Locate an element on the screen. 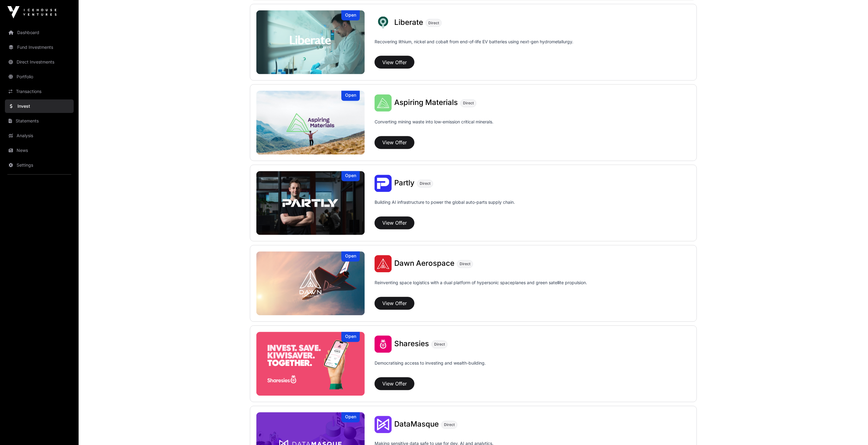 The image size is (868, 445). a: PartlyOpen is located at coordinates (310, 203).